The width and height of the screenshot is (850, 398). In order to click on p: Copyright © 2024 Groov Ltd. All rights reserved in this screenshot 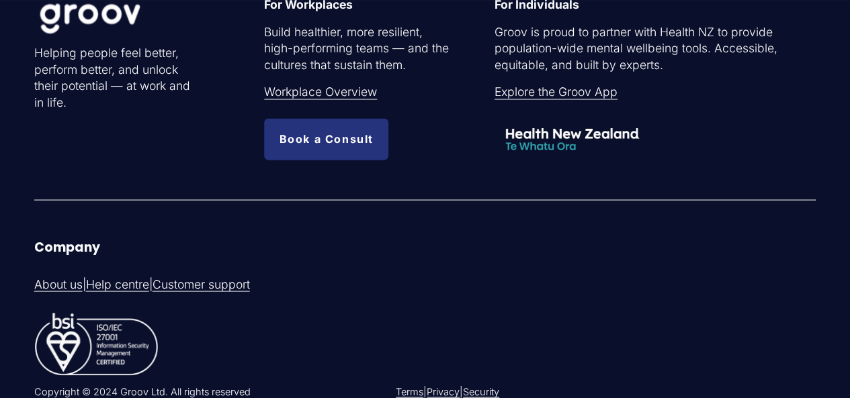, I will do `click(228, 392)`.